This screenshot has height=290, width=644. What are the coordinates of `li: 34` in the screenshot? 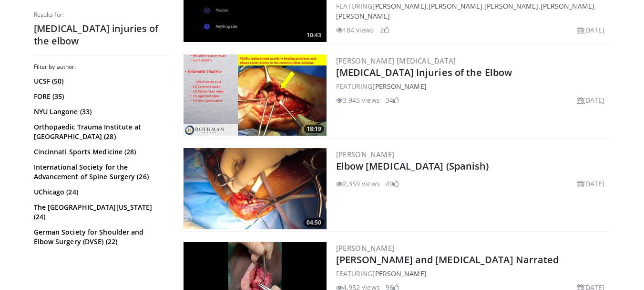 It's located at (392, 100).